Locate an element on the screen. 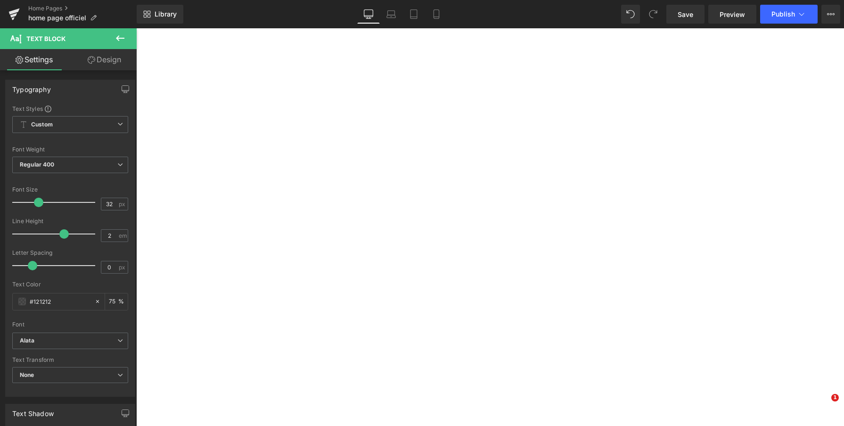 Image resolution: width=844 pixels, height=426 pixels. div: Font Size is located at coordinates (70, 190).